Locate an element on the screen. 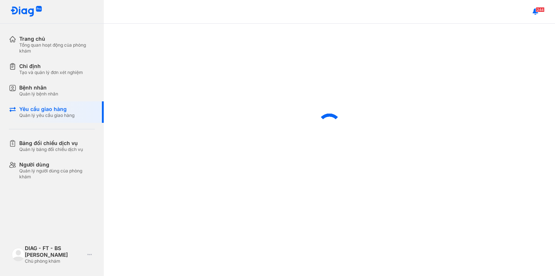  div: Quản lý yêu cầu giao hàng is located at coordinates (47, 116).